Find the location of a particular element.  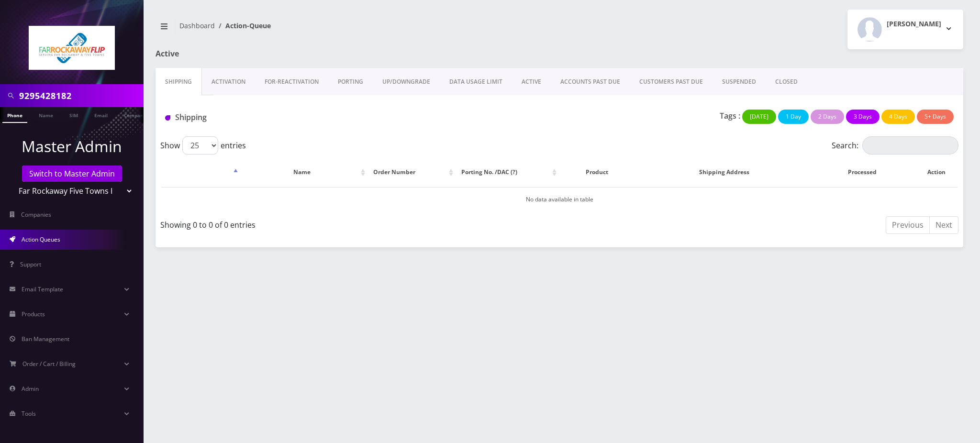

input: Search: is located at coordinates (910, 145).